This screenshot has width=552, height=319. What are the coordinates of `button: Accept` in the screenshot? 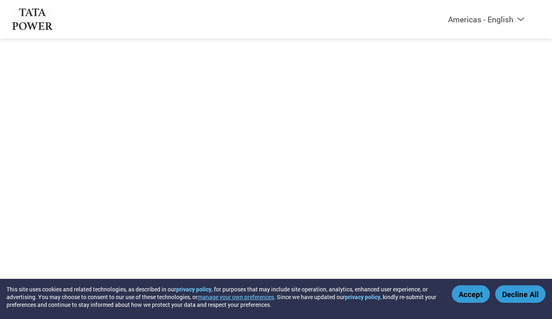 It's located at (471, 294).